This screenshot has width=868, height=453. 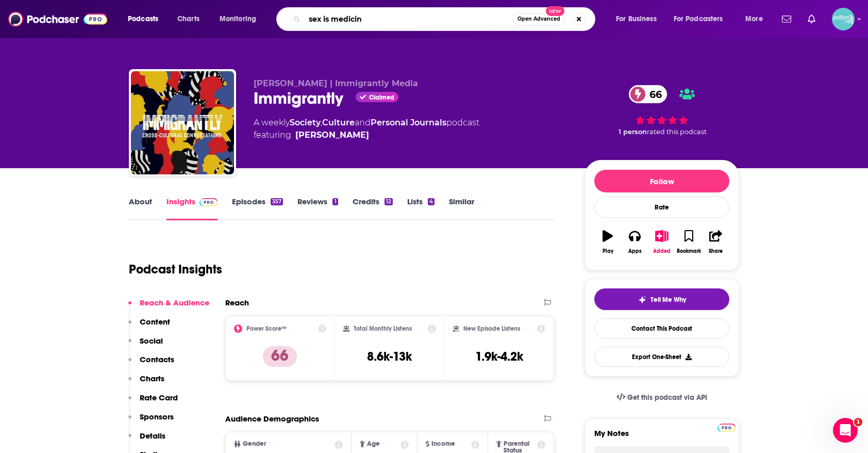 I want to click on img: User Profile, so click(x=843, y=19).